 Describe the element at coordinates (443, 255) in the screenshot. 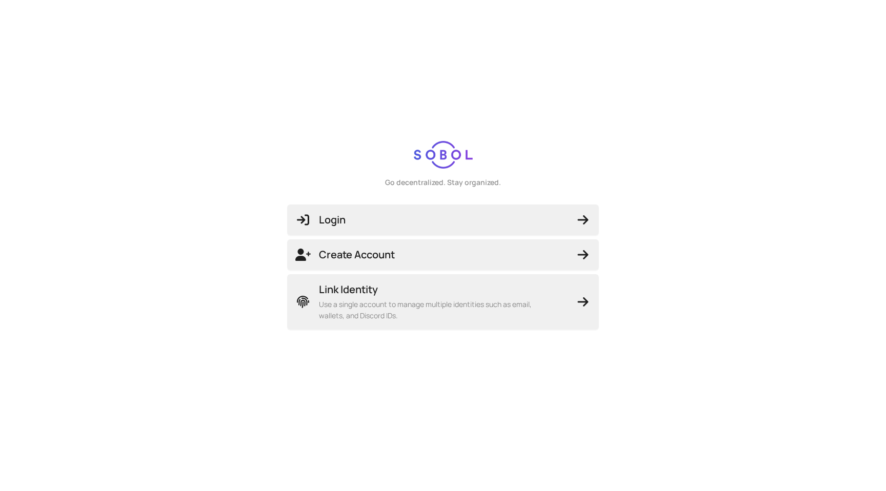

I see `span: Create Account` at that location.